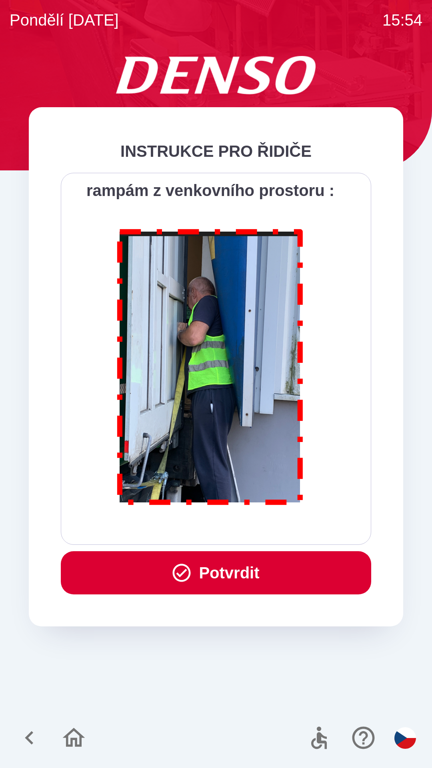 Image resolution: width=432 pixels, height=768 pixels. Describe the element at coordinates (210, 365) in the screenshot. I see `img: M8MNayrTL6gAAAABJRU5ErkJggg==` at that location.